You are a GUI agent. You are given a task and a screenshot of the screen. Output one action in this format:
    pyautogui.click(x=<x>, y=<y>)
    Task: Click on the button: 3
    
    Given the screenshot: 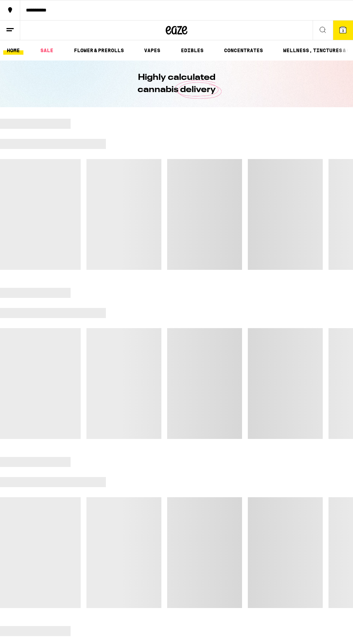 What is the action you would take?
    pyautogui.click(x=343, y=30)
    